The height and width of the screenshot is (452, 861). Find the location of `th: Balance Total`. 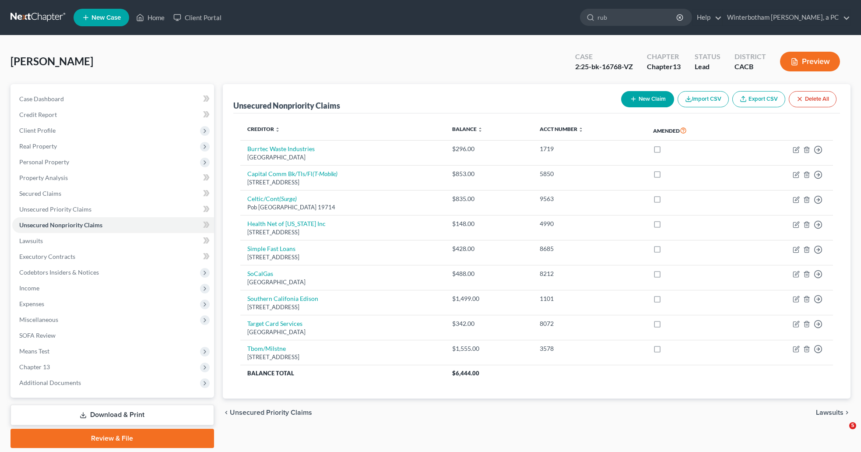

th: Balance Total is located at coordinates (343, 373).